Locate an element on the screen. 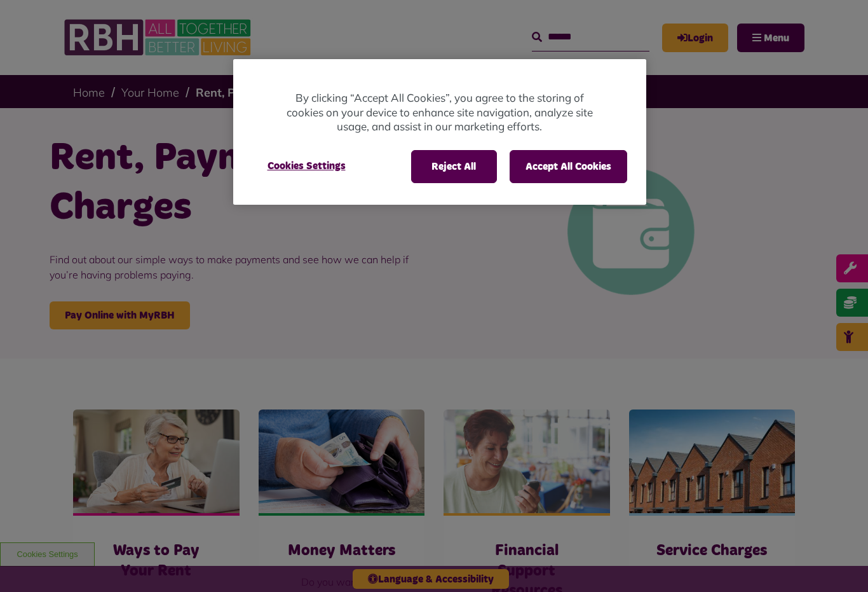 This screenshot has width=868, height=592. div: Privacy is located at coordinates (440, 131).